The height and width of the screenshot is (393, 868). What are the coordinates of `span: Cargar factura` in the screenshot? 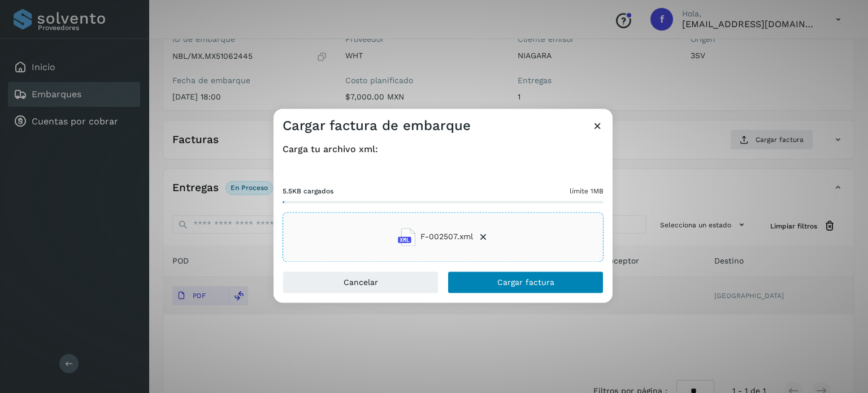 It's located at (526, 283).